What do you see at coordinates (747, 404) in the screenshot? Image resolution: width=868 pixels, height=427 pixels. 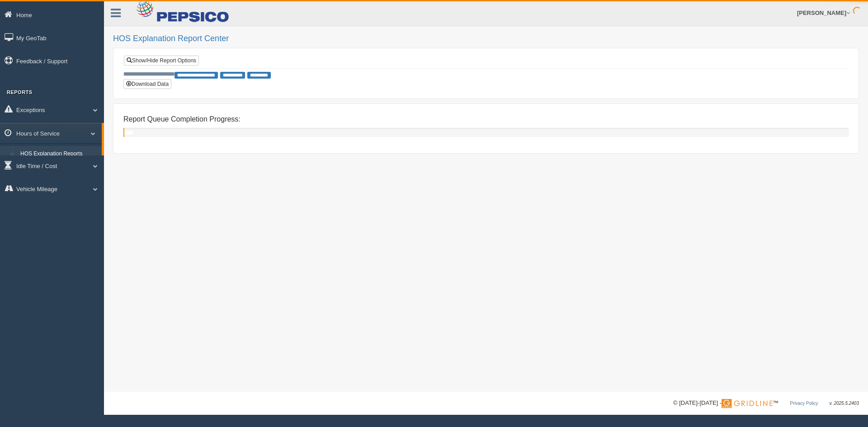 I see `img: Gridline` at bounding box center [747, 404].